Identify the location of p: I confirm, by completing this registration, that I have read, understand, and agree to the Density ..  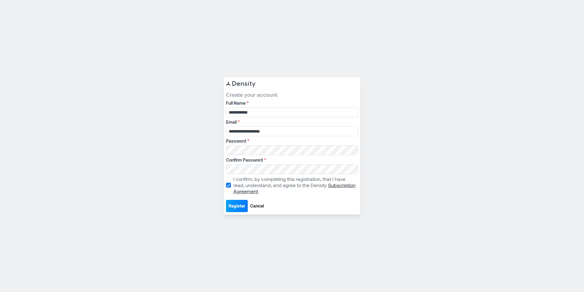
(295, 185).